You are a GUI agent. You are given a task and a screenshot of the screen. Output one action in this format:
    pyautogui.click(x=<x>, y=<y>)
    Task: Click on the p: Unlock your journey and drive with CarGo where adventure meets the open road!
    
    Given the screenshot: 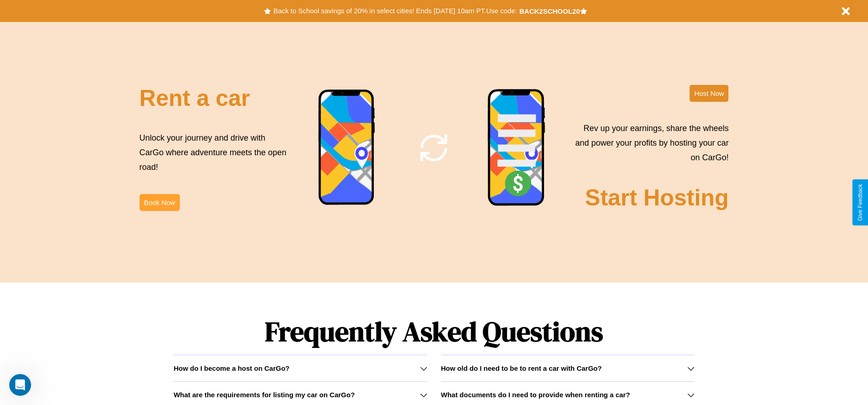 What is the action you would take?
    pyautogui.click(x=215, y=152)
    